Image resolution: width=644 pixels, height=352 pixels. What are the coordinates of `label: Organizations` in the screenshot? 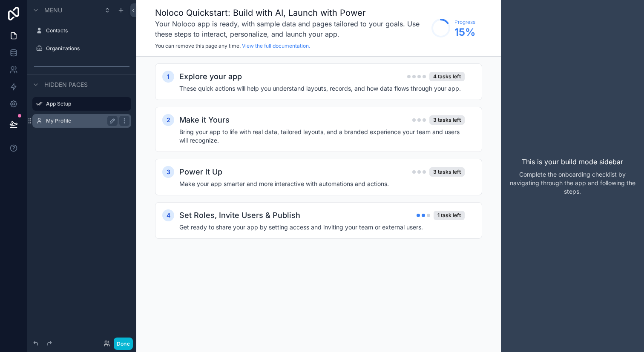 It's located at (88, 49).